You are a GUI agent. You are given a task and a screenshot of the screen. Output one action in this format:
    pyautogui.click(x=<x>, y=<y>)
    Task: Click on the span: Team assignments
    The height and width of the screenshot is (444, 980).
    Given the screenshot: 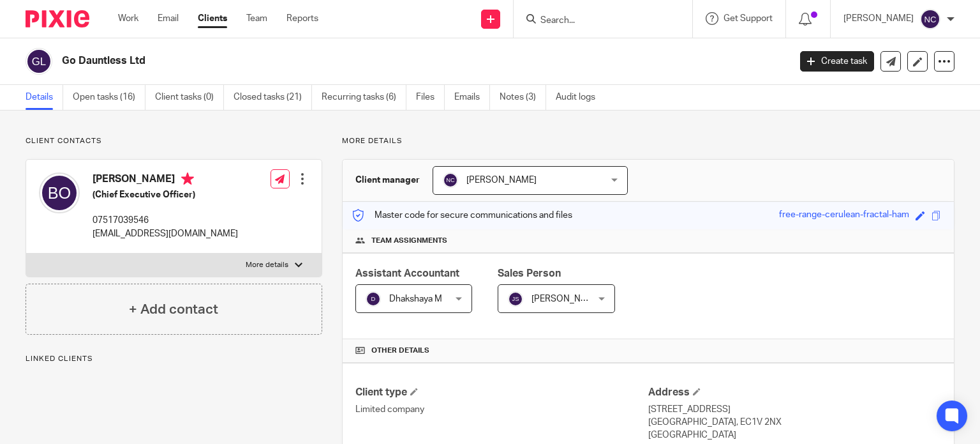 What is the action you would take?
    pyautogui.click(x=409, y=241)
    